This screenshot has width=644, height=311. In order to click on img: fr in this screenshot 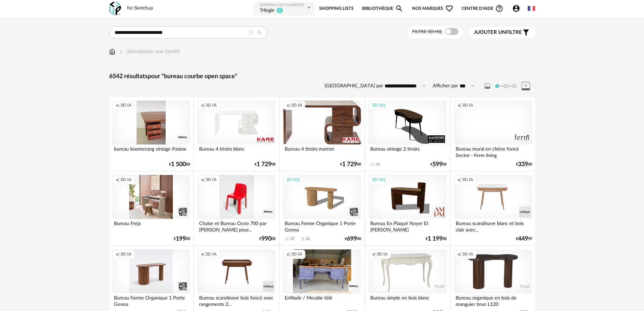, I will do `click(531, 9)`.